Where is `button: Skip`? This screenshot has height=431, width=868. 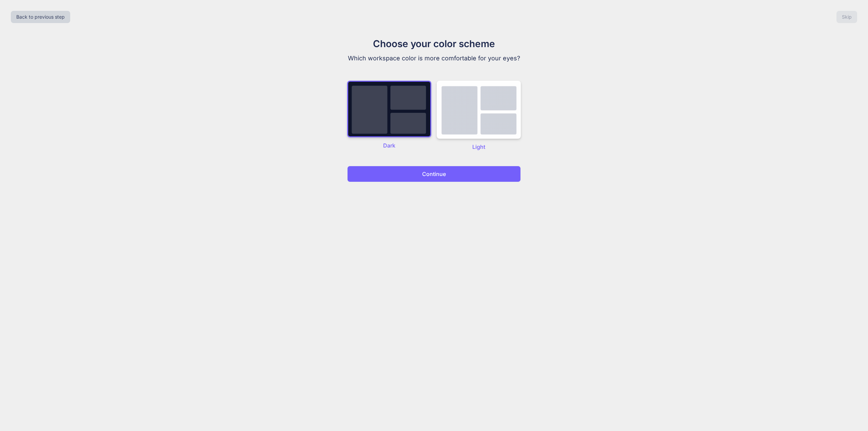 button: Skip is located at coordinates (847, 17).